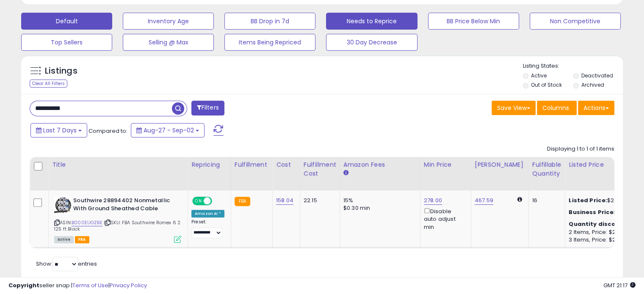 This screenshot has height=294, width=644. What do you see at coordinates (60, 130) in the screenshot?
I see `span: Last 7 Days` at bounding box center [60, 130].